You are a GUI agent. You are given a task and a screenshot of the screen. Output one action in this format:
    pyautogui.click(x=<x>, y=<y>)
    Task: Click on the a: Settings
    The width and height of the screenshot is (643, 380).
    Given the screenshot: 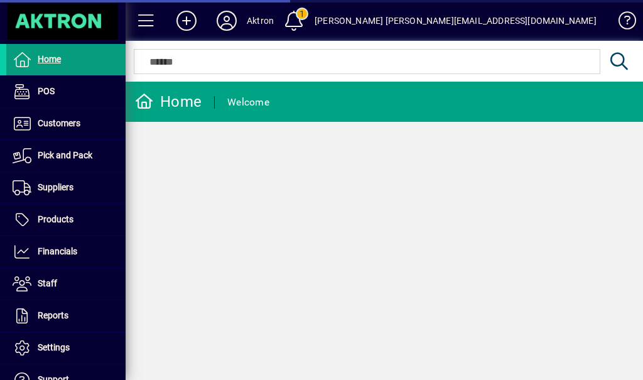 What is the action you would take?
    pyautogui.click(x=66, y=348)
    